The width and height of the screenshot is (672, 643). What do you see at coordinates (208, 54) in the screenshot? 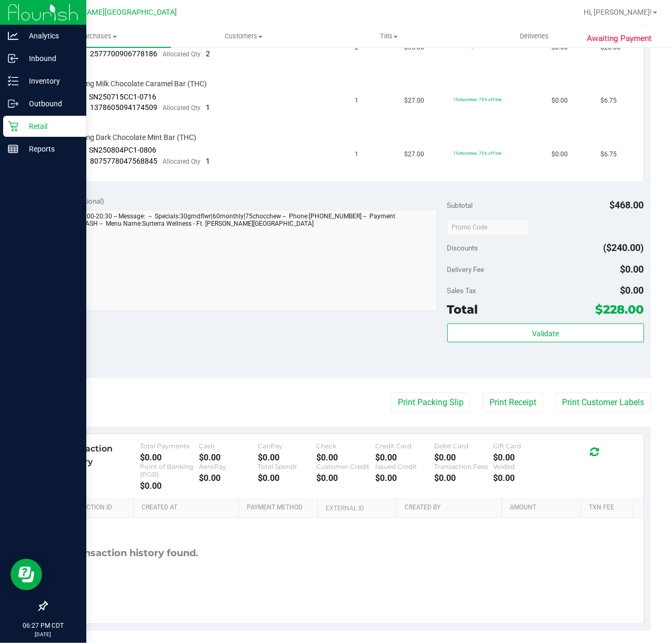
I see `span: 2` at bounding box center [208, 54].